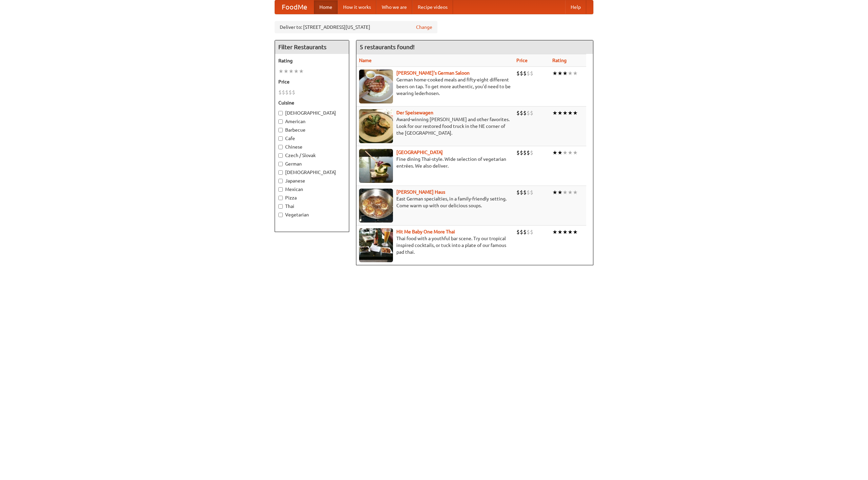 The width and height of the screenshot is (868, 480). I want to click on a: Recipe videos, so click(432, 7).